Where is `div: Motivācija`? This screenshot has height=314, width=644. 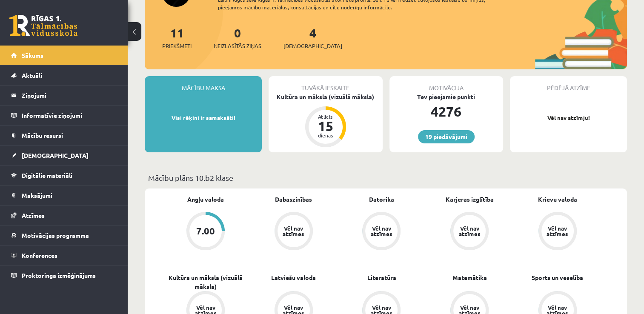
div: Motivācija is located at coordinates (446, 84).